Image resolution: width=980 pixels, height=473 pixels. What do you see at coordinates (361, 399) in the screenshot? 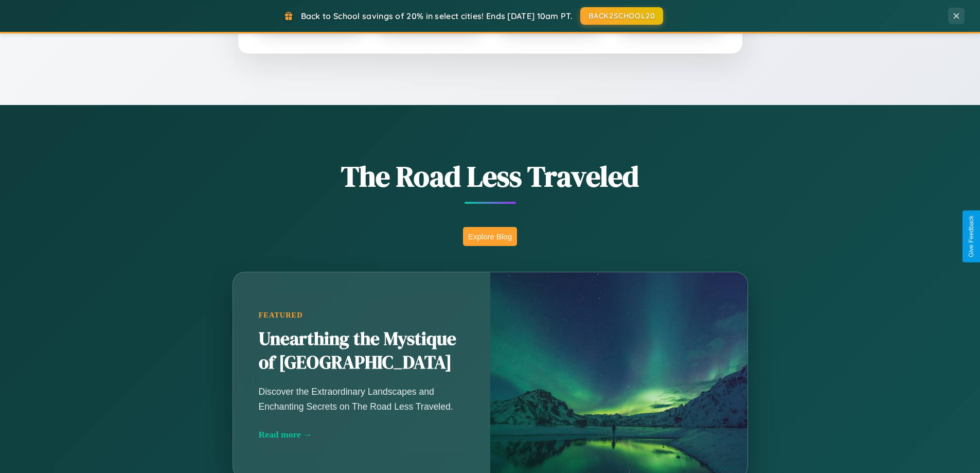
I see `p: Discover the Extraordinary Landscapes and Enchanting Secrets on The Road Less Traveled.` at bounding box center [361, 399].